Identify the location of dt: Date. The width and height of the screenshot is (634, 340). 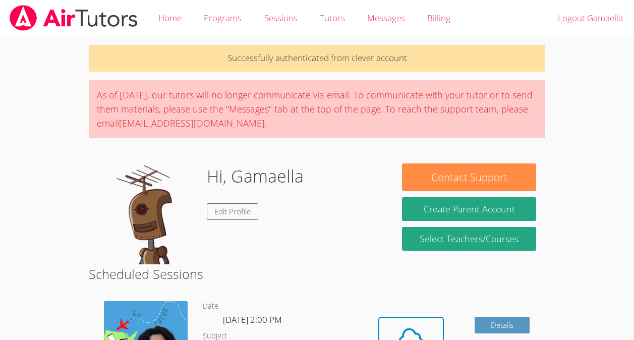
(210, 306).